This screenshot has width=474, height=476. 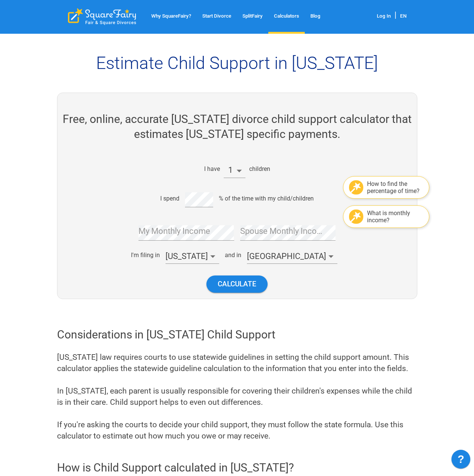 What do you see at coordinates (212, 169) in the screenshot?
I see `div: I have` at bounding box center [212, 169].